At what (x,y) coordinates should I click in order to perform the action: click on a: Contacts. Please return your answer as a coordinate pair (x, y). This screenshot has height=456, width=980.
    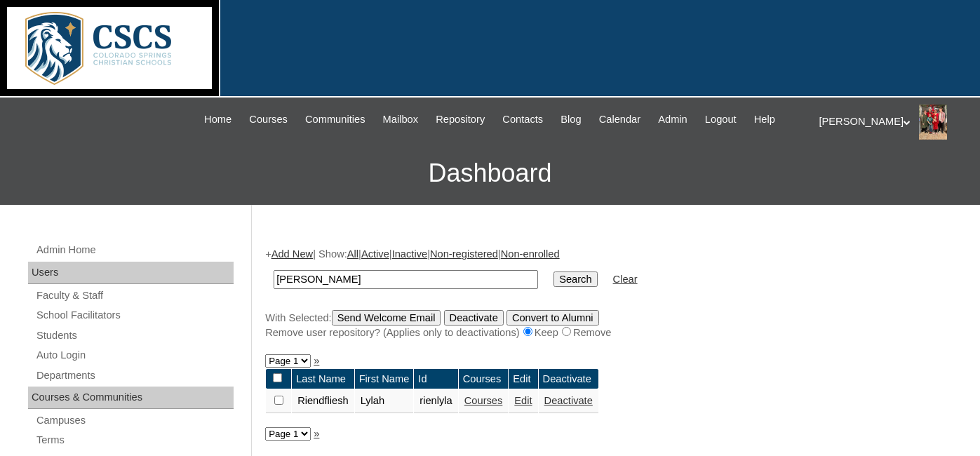
    Looking at the image, I should click on (523, 119).